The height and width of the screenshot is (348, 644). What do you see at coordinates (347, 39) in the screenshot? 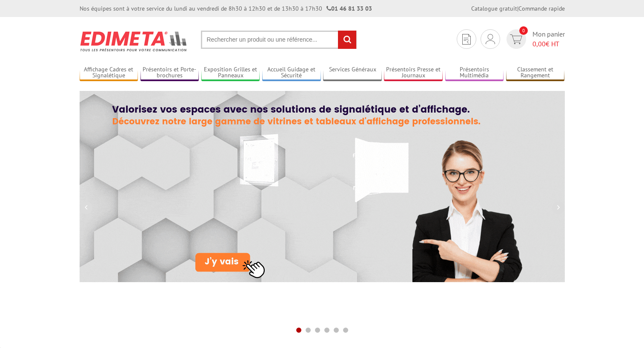
I see `input: rechercher` at bounding box center [347, 39].